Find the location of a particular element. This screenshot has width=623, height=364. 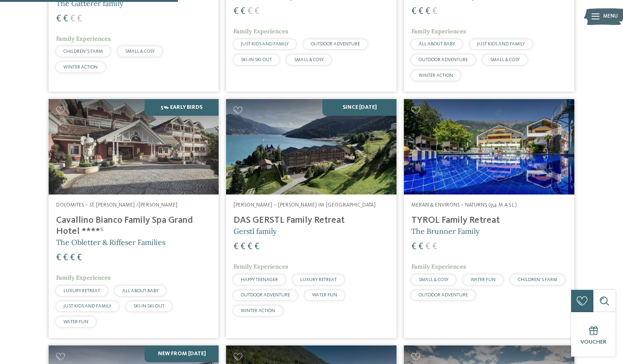

a: Voucher is located at coordinates (594, 335).